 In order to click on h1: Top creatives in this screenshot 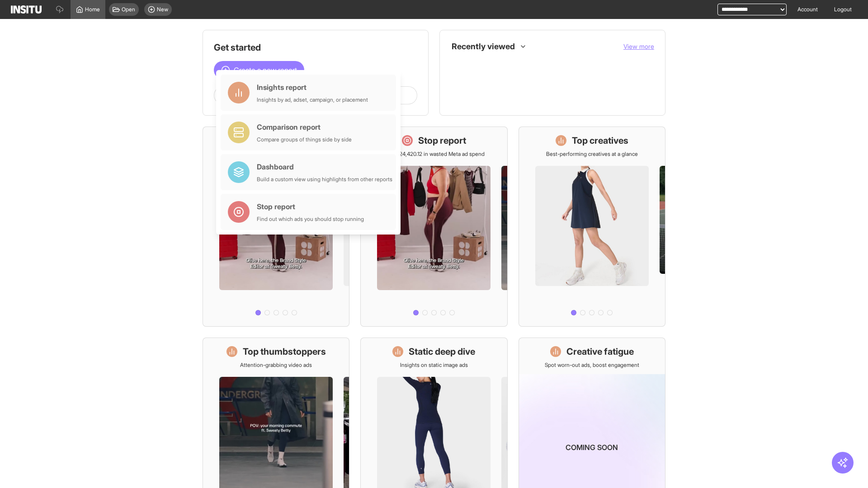, I will do `click(599, 141)`.